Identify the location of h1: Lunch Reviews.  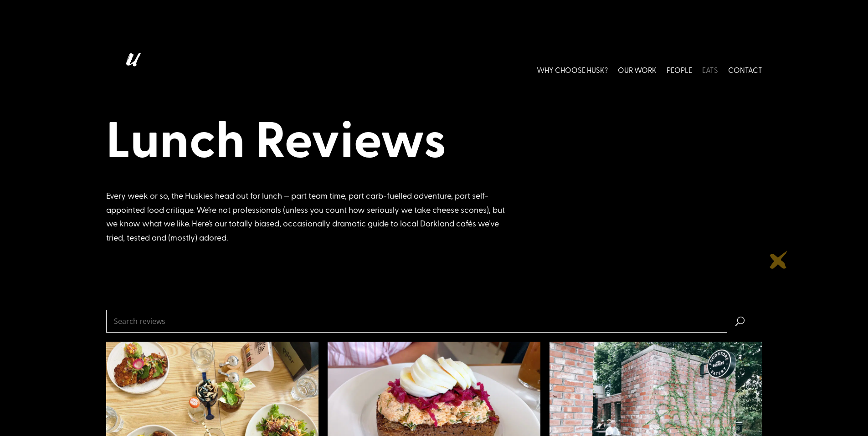
(434, 140).